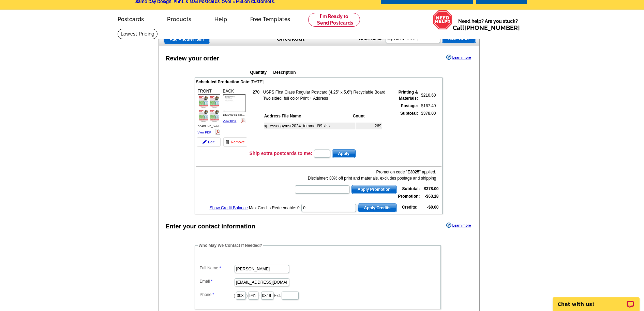 The height and width of the screenshot is (311, 644). I want to click on span: Apply Credits, so click(377, 208).